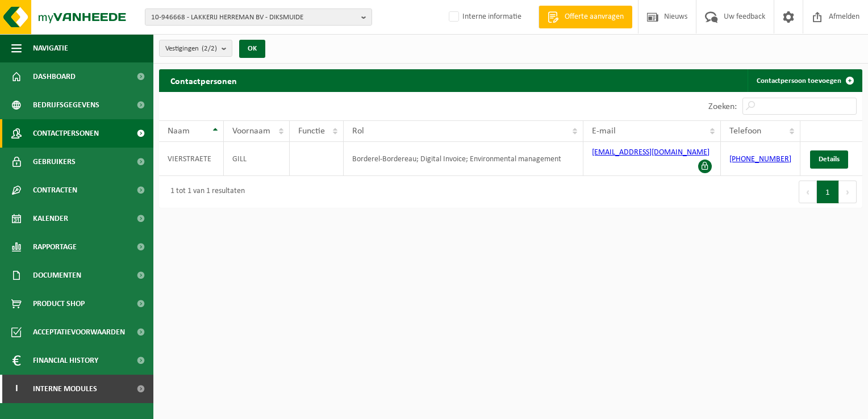 Image resolution: width=868 pixels, height=419 pixels. What do you see at coordinates (55, 190) in the screenshot?
I see `span: Contracten` at bounding box center [55, 190].